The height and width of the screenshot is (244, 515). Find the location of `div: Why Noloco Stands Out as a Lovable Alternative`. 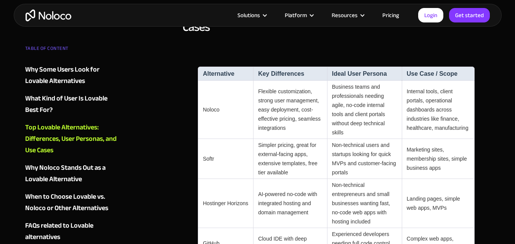

div: Why Noloco Stands Out as a Lovable Alternative is located at coordinates (71, 174).